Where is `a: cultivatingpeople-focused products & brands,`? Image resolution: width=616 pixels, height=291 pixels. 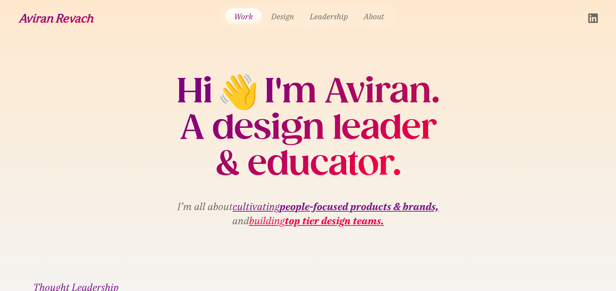
a: cultivatingpeople-focused products & brands, is located at coordinates (336, 206).